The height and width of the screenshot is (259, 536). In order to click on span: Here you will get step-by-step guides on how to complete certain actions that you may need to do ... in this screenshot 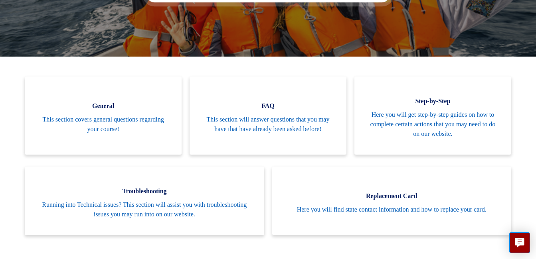, I will do `click(432, 124)`.